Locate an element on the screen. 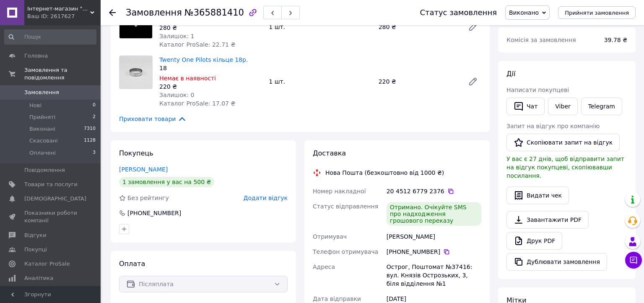  span: Адреса is located at coordinates (323, 266).